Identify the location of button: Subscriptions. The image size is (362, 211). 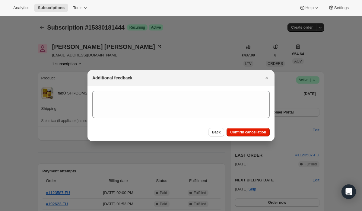
(51, 8).